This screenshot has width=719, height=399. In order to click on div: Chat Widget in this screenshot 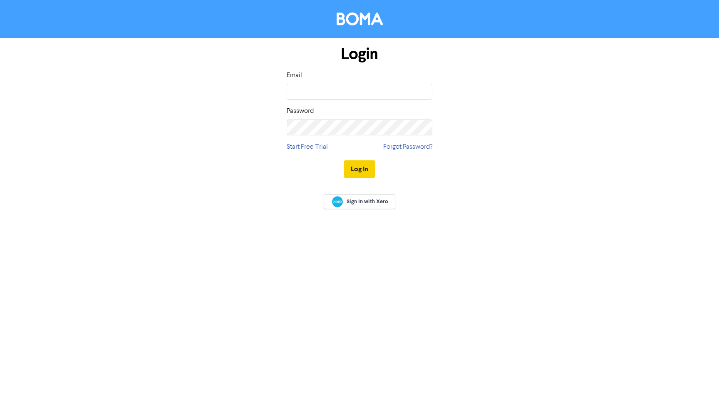, I will do `click(698, 379)`.